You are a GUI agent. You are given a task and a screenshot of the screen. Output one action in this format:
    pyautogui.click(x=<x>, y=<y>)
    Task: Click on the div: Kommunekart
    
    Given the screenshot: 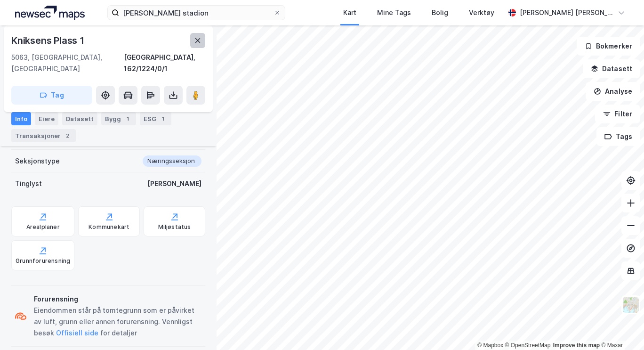 What is the action you would take?
    pyautogui.click(x=109, y=227)
    